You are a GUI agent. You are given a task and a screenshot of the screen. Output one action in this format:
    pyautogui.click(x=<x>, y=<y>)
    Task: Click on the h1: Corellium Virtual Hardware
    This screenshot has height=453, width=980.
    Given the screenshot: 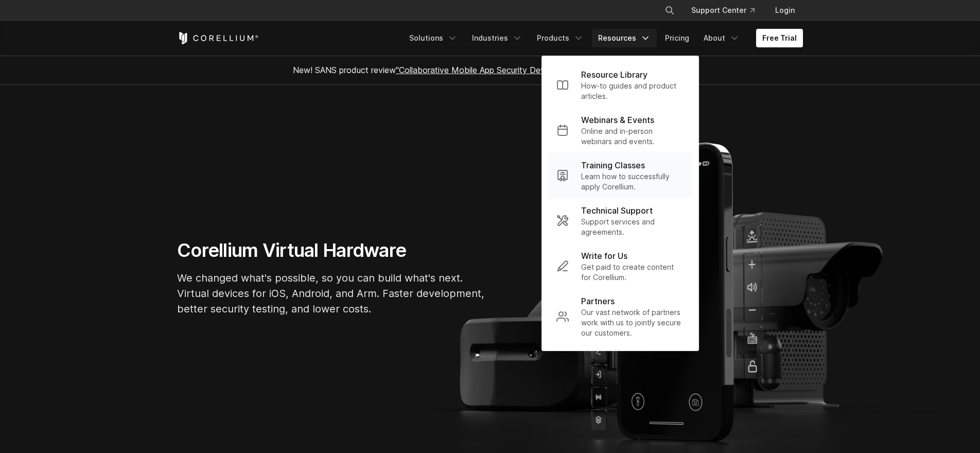 What is the action you would take?
    pyautogui.click(x=331, y=250)
    